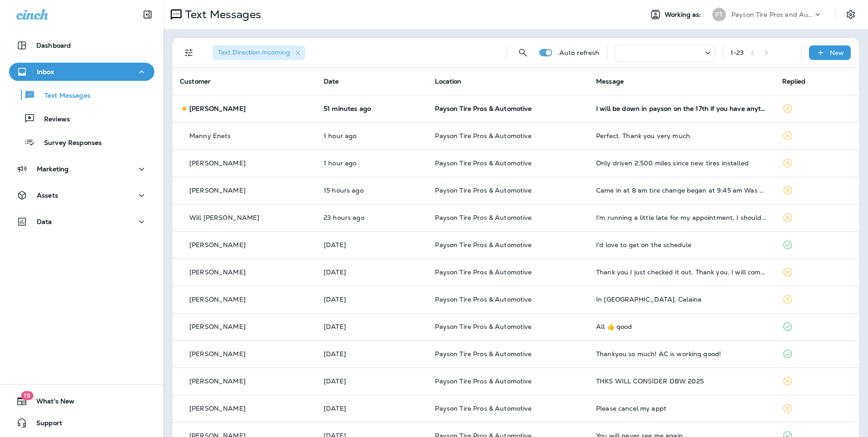 The height and width of the screenshot is (437, 868). Describe the element at coordinates (189, 53) in the screenshot. I see `button: Filters` at that location.